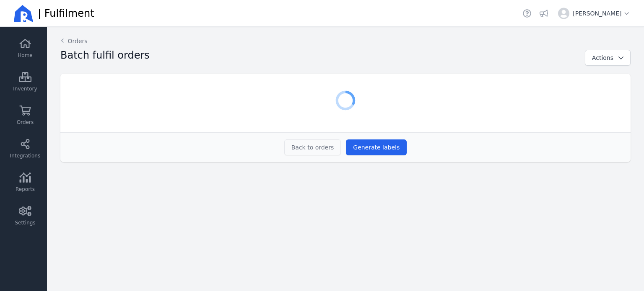  I want to click on div: Please assign carrier service to remaining shipments before generating labels., so click(376, 148).